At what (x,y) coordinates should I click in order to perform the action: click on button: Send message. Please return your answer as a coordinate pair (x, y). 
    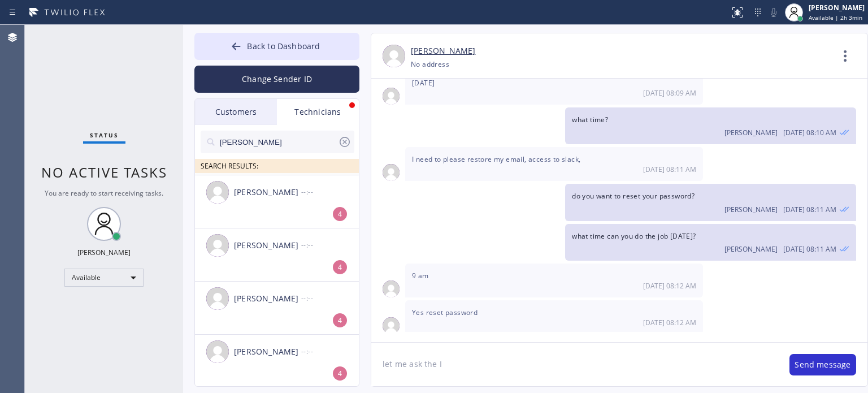
    Looking at the image, I should click on (823, 365).